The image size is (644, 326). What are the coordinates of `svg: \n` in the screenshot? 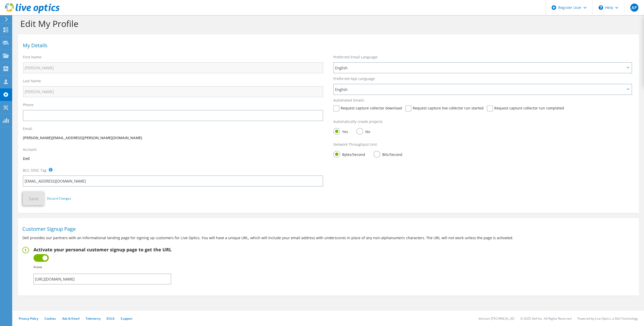 It's located at (601, 8).